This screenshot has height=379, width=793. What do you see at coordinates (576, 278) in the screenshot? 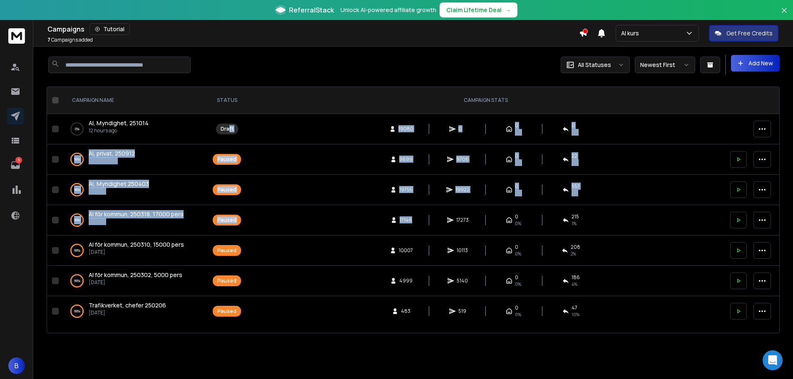
I see `span: 186` at bounding box center [576, 278].